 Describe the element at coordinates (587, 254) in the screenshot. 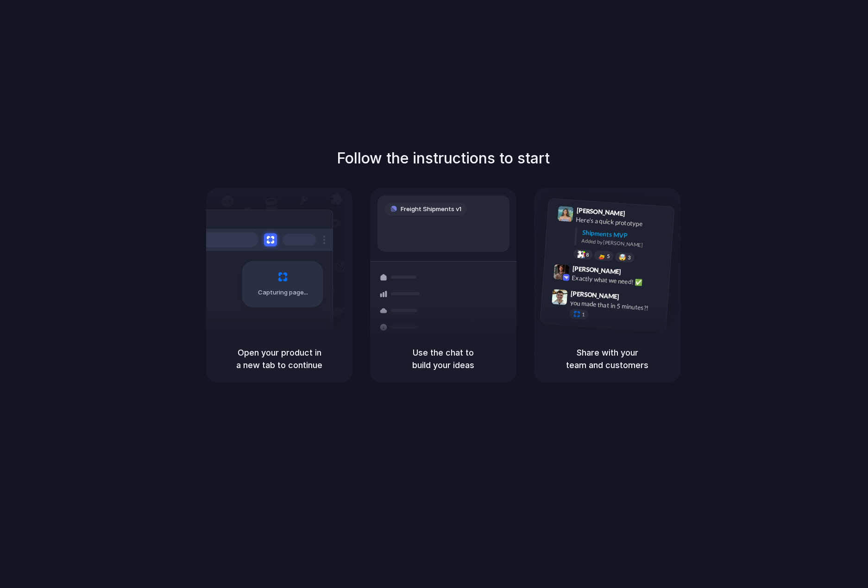

I see `span: 8` at that location.